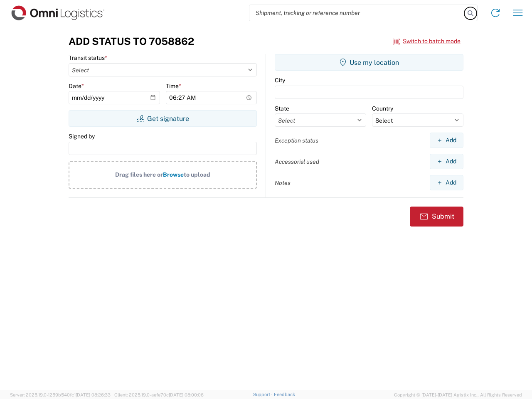 Image resolution: width=532 pixels, height=399 pixels. What do you see at coordinates (284, 395) in the screenshot?
I see `a: Feedback` at bounding box center [284, 395].